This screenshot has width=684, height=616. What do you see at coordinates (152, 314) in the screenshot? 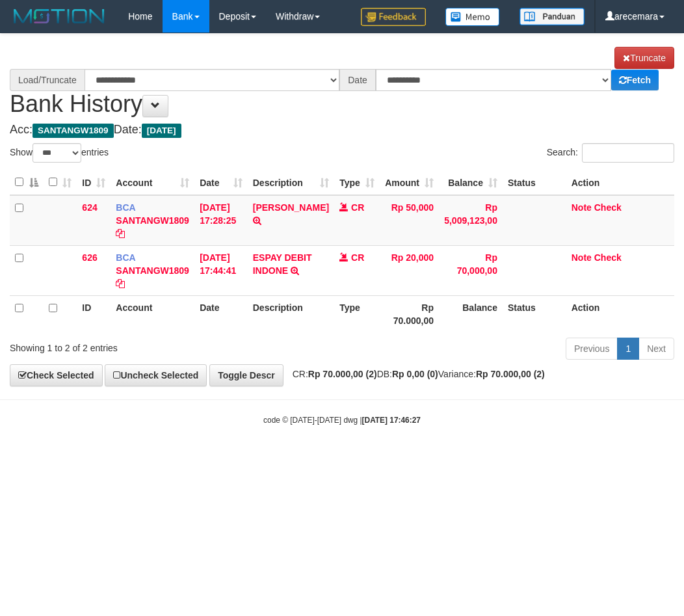
I see `th: Account` at bounding box center [152, 314].